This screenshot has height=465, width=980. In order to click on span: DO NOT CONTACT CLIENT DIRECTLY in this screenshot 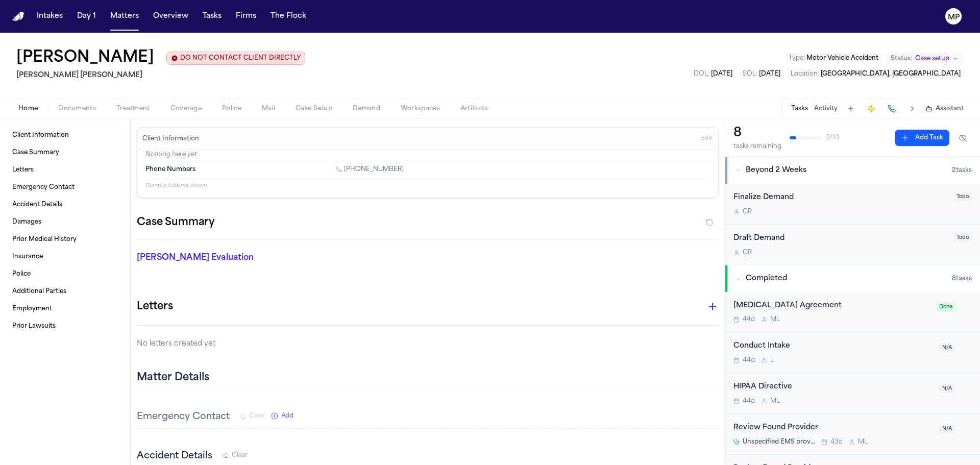, I will do `click(240, 59)`.